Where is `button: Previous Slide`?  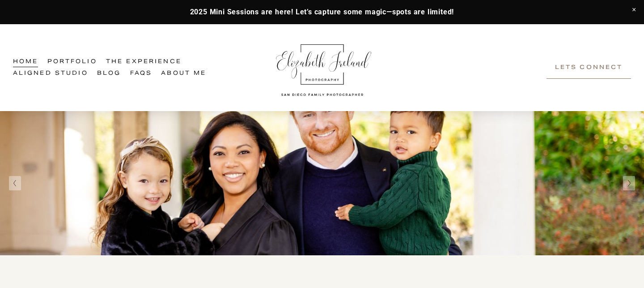
button: Previous Slide is located at coordinates (15, 183).